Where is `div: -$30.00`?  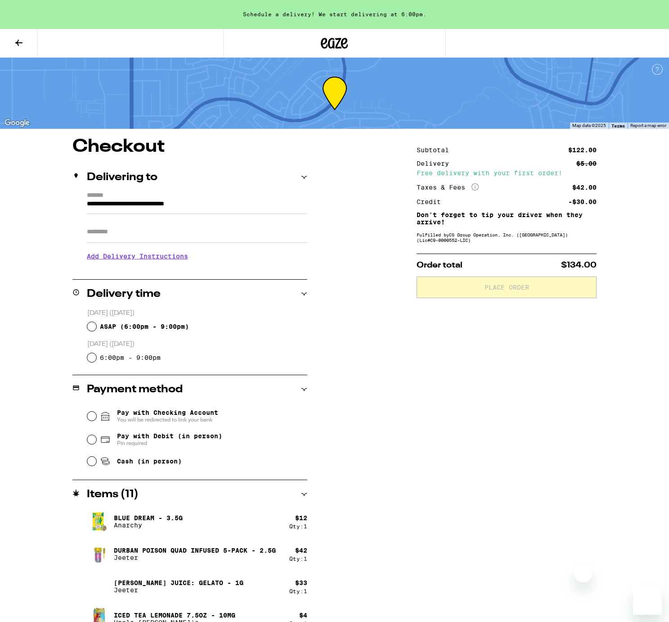
div: -$30.00 is located at coordinates (583, 202).